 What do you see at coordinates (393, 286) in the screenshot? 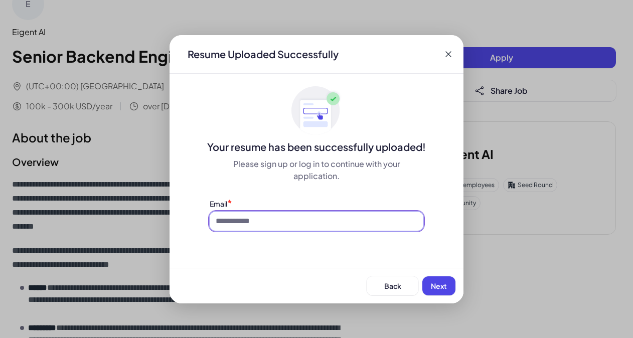
I see `span: Back` at bounding box center [393, 286].